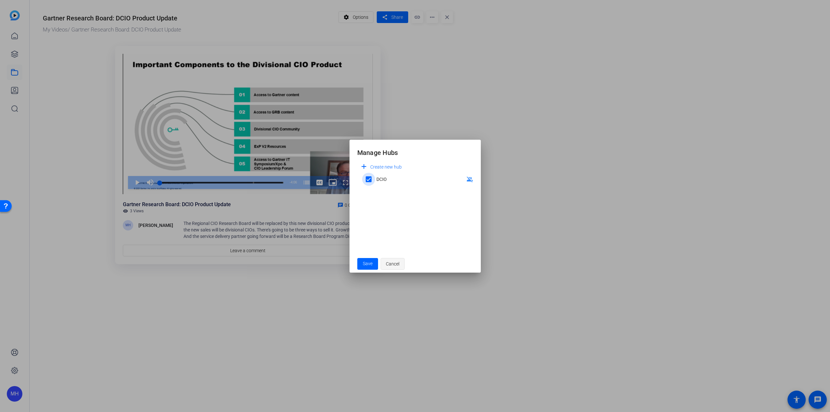 The width and height of the screenshot is (830, 412). What do you see at coordinates (381, 167) in the screenshot?
I see `button: Create new hub` at bounding box center [381, 167].